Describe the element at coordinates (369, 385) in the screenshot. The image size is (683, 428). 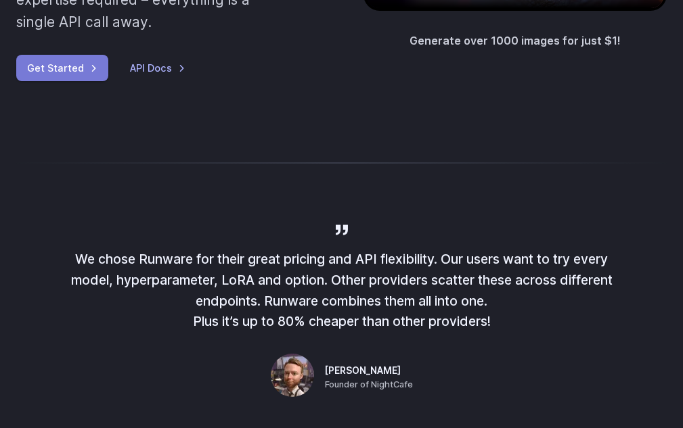
I see `span: Founder of NightCafe` at that location.